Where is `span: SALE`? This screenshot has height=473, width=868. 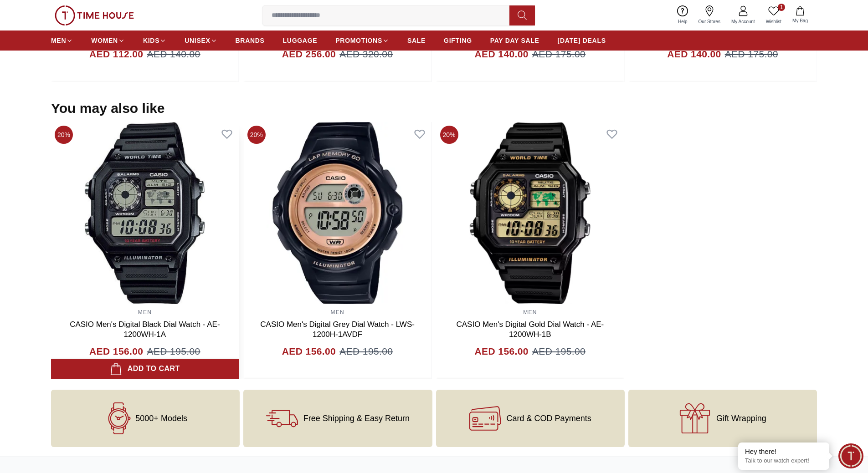 span: SALE is located at coordinates (417, 40).